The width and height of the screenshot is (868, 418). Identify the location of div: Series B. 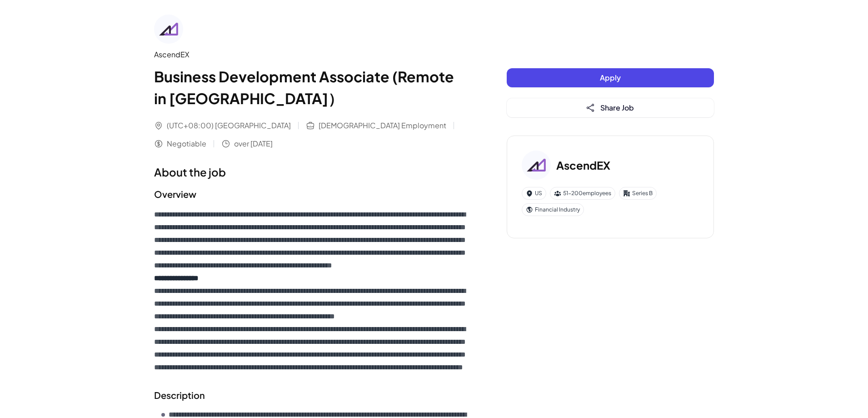
(638, 193).